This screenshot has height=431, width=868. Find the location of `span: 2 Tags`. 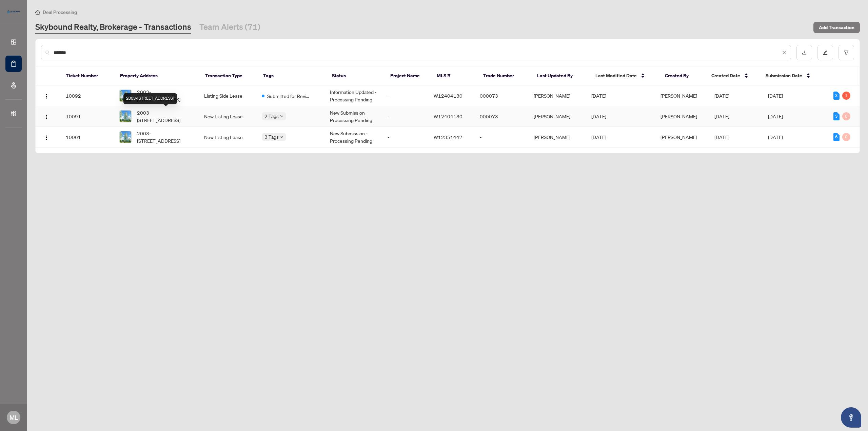

span: 2 Tags is located at coordinates (272, 116).